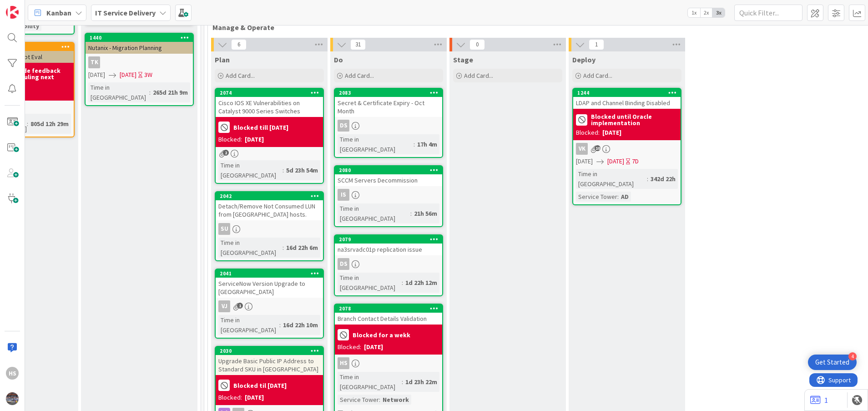  What do you see at coordinates (832, 362) in the screenshot?
I see `div: Get Started` at bounding box center [832, 362].